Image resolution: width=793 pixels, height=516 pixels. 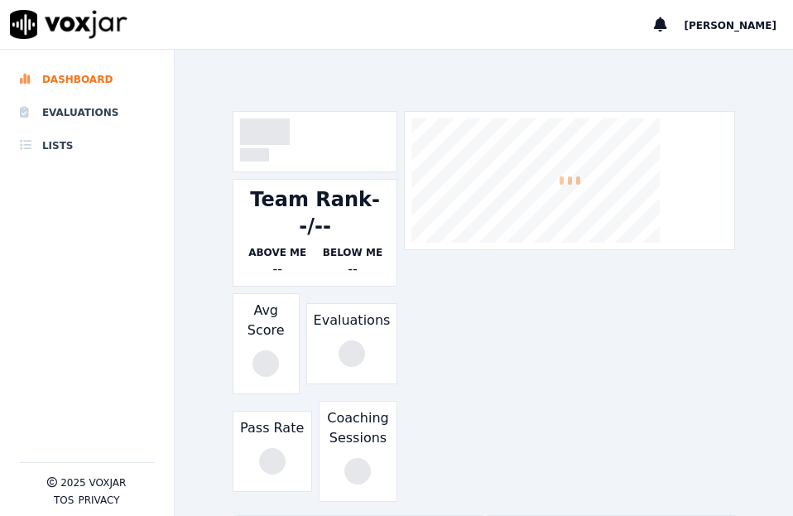 What do you see at coordinates (266, 344) in the screenshot?
I see `div: Avg Score` at bounding box center [266, 344].